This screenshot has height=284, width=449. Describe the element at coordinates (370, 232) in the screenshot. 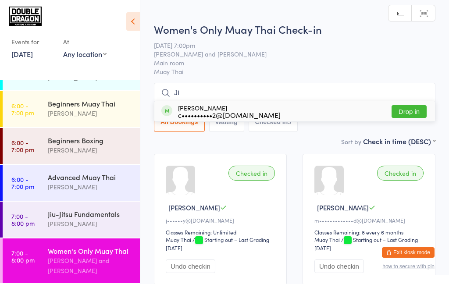

I see `div: Classes Remaining: 8 every 6 months` at that location.